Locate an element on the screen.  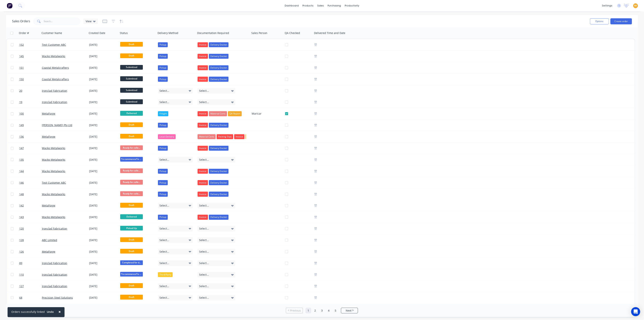
div: Order # is located at coordinates (24, 33).